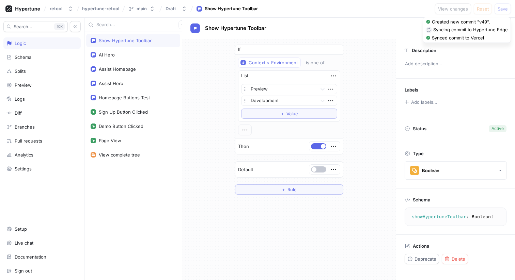 The height and width of the screenshot is (280, 515). Describe the element at coordinates (23, 27) in the screenshot. I see `span: Search...` at that location.